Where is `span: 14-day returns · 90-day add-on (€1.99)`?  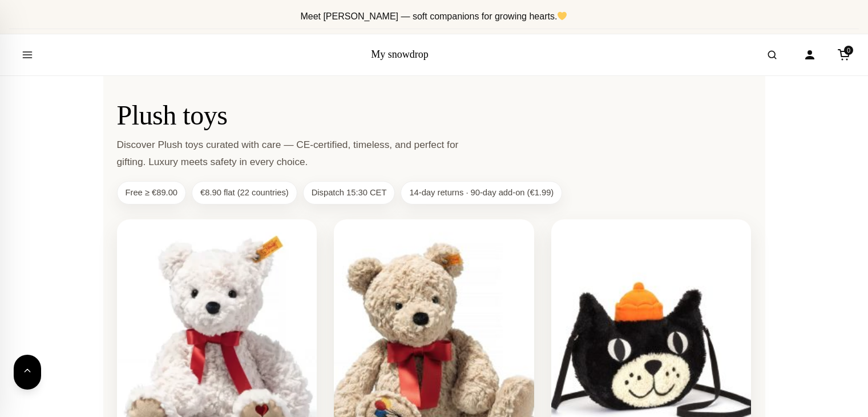
span: 14-day returns · 90-day add-on (€1.99) is located at coordinates (481, 193).